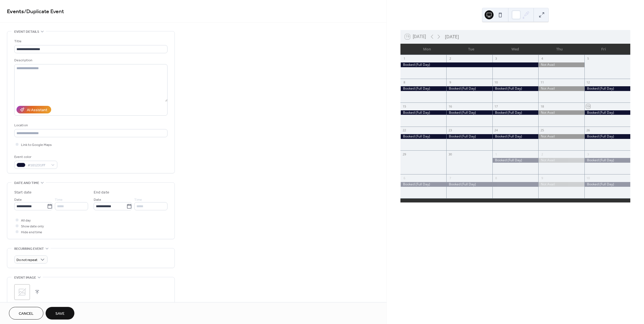 This screenshot has width=644, height=324. What do you see at coordinates (404, 106) in the screenshot?
I see `div: 15` at bounding box center [404, 106].